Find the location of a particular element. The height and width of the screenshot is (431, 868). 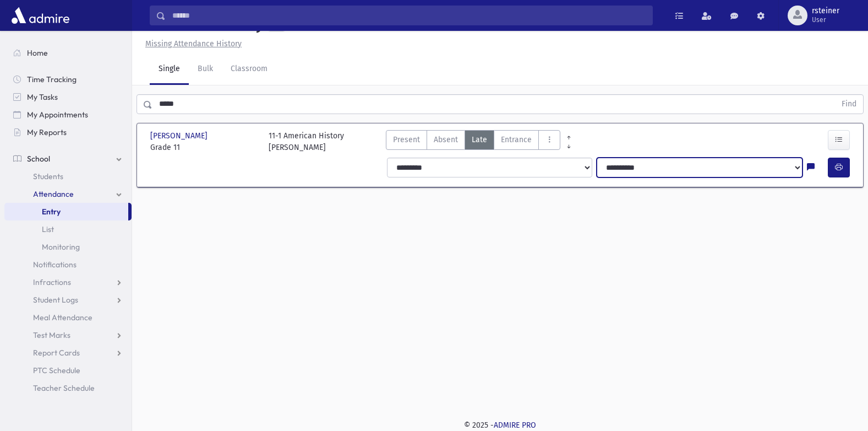

a: Bulk is located at coordinates (205, 70).